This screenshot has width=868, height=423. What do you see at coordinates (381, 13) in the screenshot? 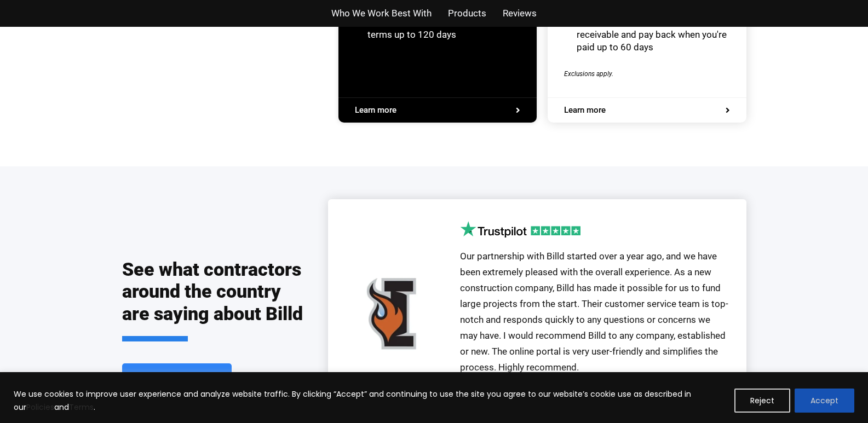
I see `a: Who We Work Best With` at bounding box center [381, 13].